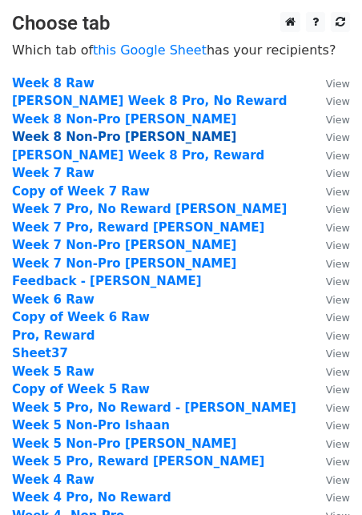  What do you see at coordinates (181, 23) in the screenshot?
I see `h3: Choose tab` at bounding box center [181, 23].